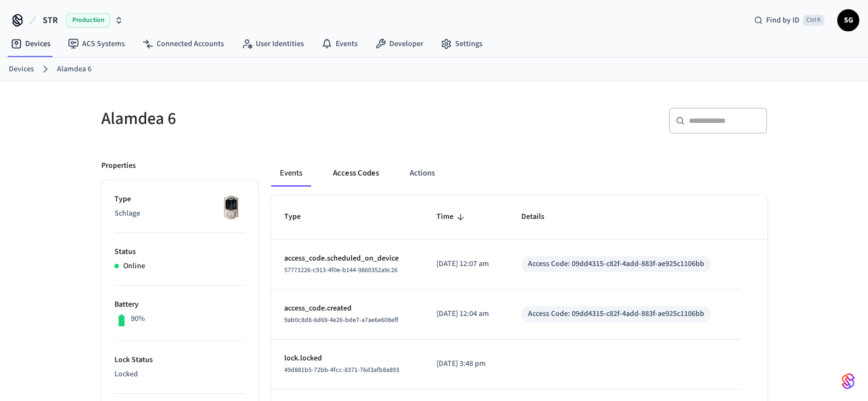  I want to click on a: User Identities, so click(273, 44).